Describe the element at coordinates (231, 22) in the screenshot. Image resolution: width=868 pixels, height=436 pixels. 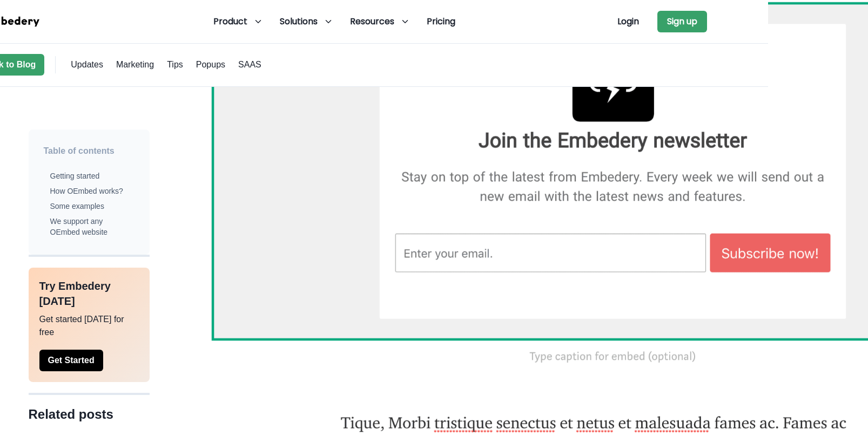
I see `span: Product` at that location.